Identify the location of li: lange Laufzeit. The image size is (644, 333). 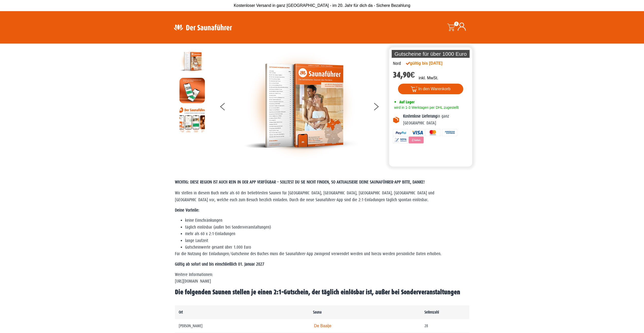
(327, 240).